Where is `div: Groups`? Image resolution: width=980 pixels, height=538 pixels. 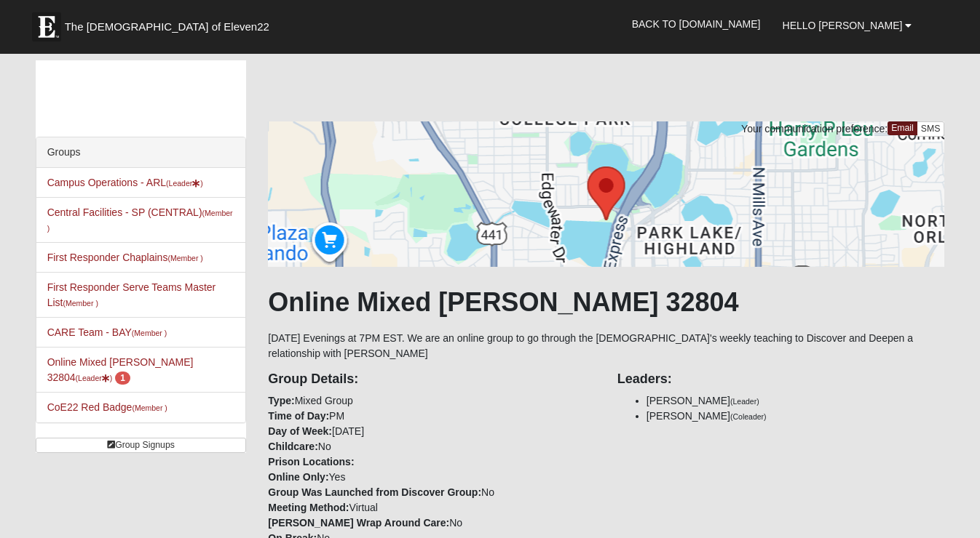
div: Groups is located at coordinates (142, 153).